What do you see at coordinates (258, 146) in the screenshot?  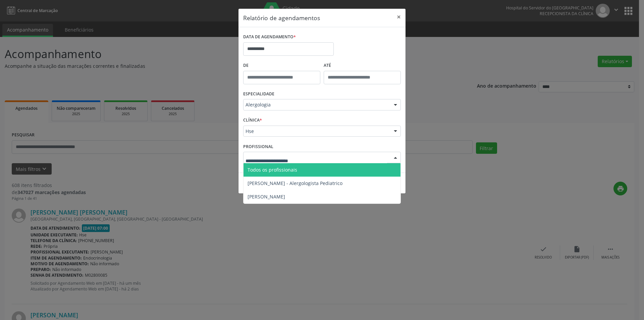 I see `label: PROFISSIONAL` at bounding box center [258, 146].